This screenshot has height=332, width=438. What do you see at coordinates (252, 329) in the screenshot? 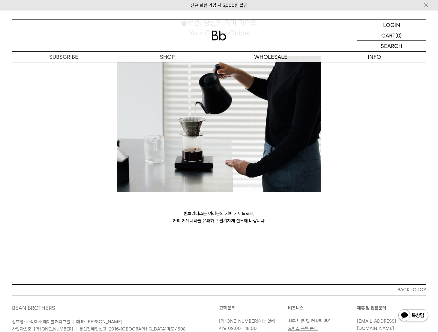
I see `p: 평일 09:00 - 18:00` at bounding box center [252, 329].